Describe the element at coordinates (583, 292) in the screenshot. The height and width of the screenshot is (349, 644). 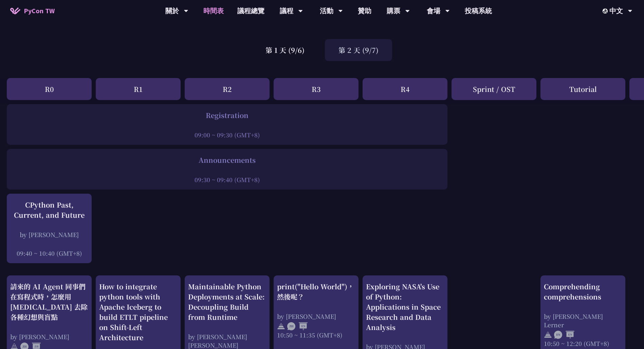
I see `div: Comprehending comprehensions` at that location.